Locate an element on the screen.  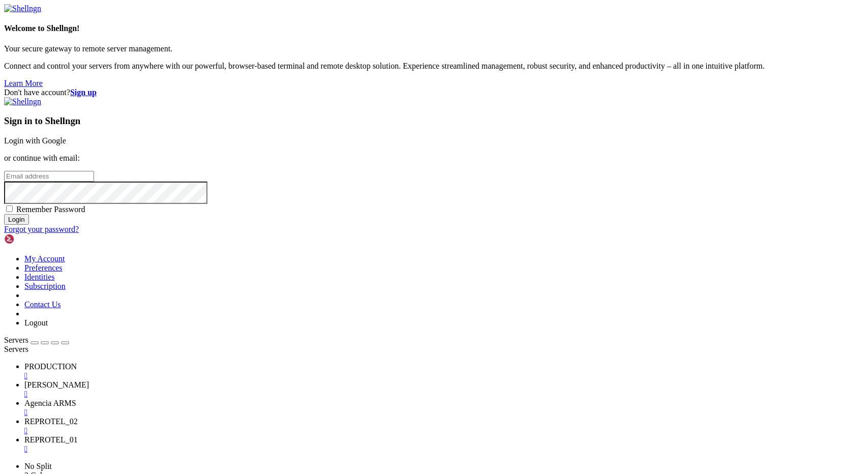
a: Sign up is located at coordinates (83, 92).